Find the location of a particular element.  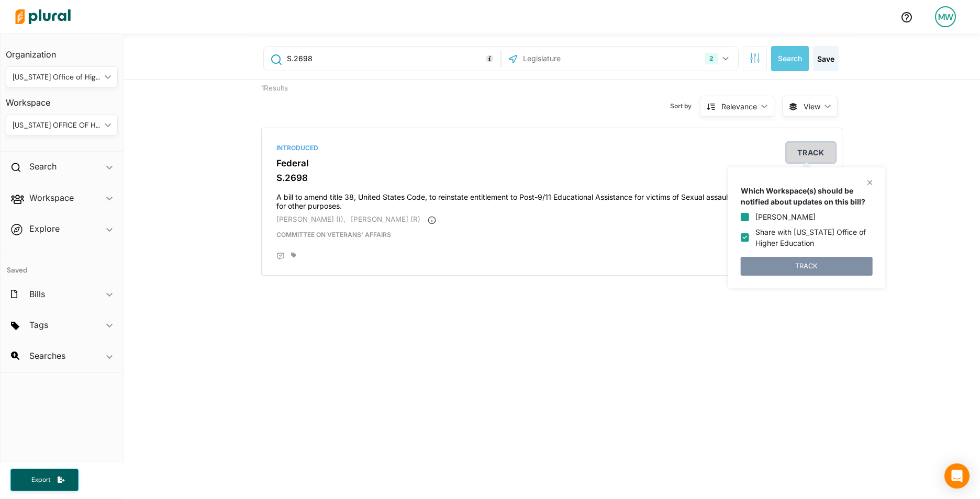

div: Add tags is located at coordinates (293, 255).